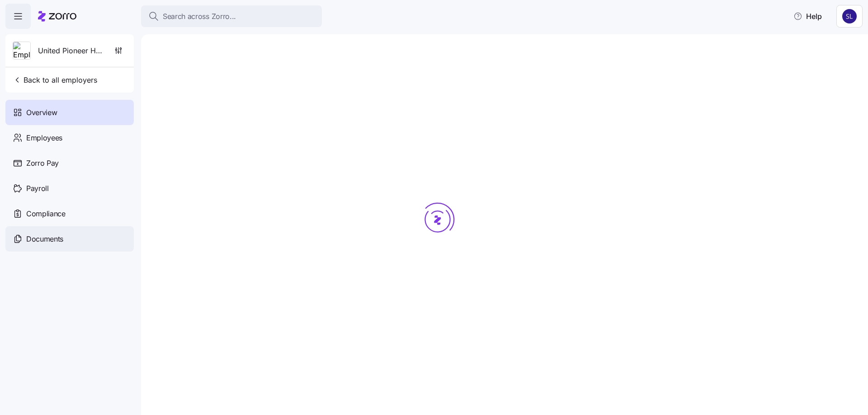 The width and height of the screenshot is (868, 415). I want to click on span: Zorro Pay, so click(43, 163).